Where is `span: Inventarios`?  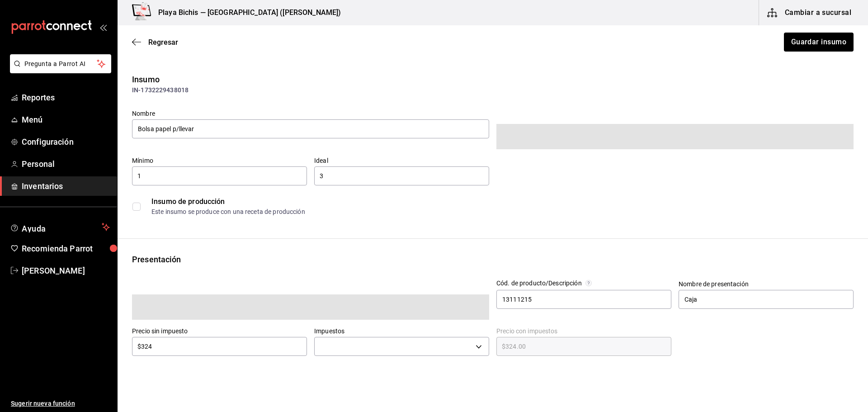 span: Inventarios is located at coordinates (66, 186).